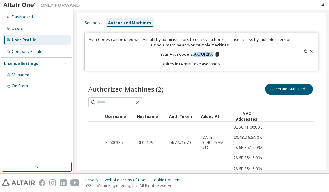  I want to click on img: youtube.svg, so click(75, 183).